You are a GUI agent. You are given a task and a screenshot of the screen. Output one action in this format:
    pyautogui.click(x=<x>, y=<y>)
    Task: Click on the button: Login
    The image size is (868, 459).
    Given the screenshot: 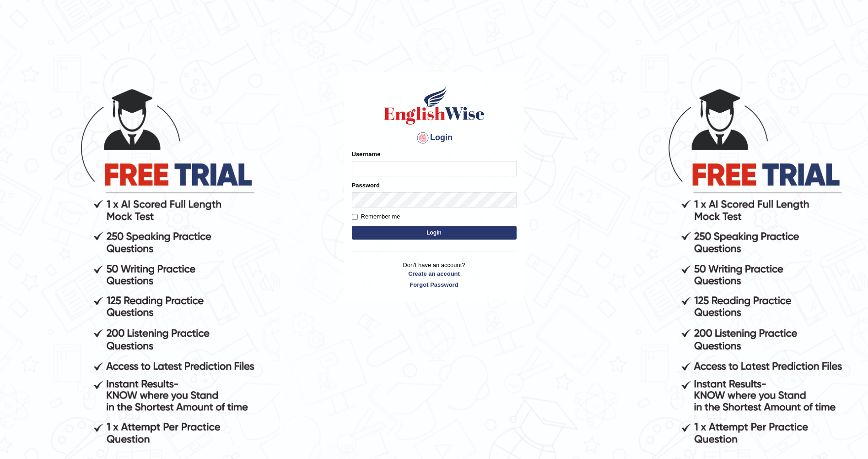 What is the action you would take?
    pyautogui.click(x=434, y=233)
    